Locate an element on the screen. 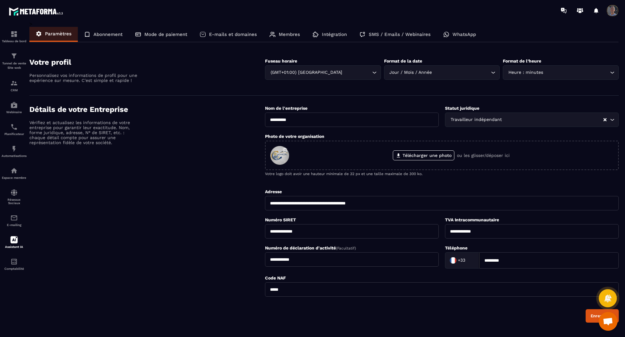  a: automationsautomationsAutomatisations is located at coordinates (14, 151).